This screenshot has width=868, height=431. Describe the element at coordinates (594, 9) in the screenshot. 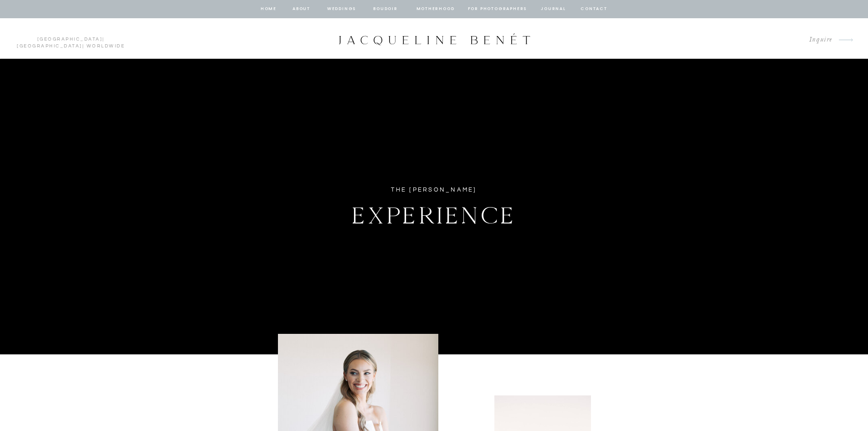

I see `a: contact` at that location.